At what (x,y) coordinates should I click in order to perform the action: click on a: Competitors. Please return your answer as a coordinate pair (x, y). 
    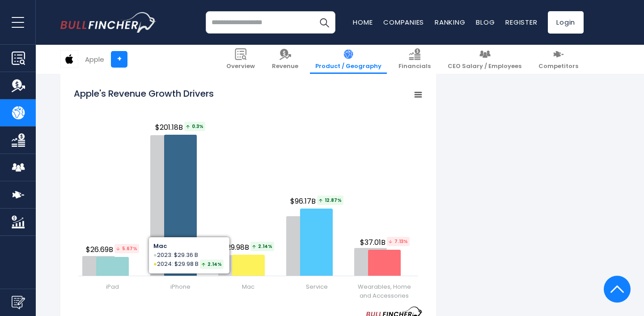
    Looking at the image, I should click on (558, 59).